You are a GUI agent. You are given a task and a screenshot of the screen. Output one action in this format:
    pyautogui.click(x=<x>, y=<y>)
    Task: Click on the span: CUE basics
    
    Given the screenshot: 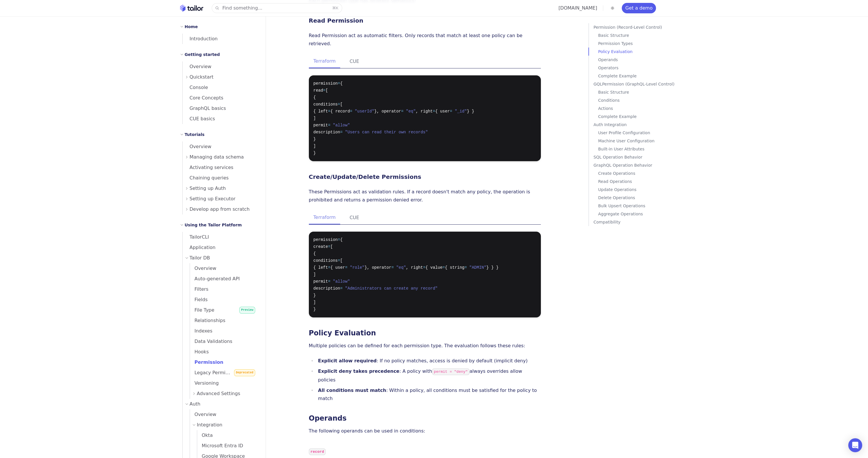 What is the action you would take?
    pyautogui.click(x=199, y=119)
    